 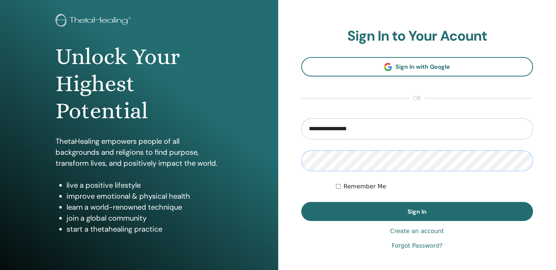 What do you see at coordinates (434, 186) in the screenshot?
I see `div: Keep me authenticated indefinitely or until I manually logout` at bounding box center [434, 186].